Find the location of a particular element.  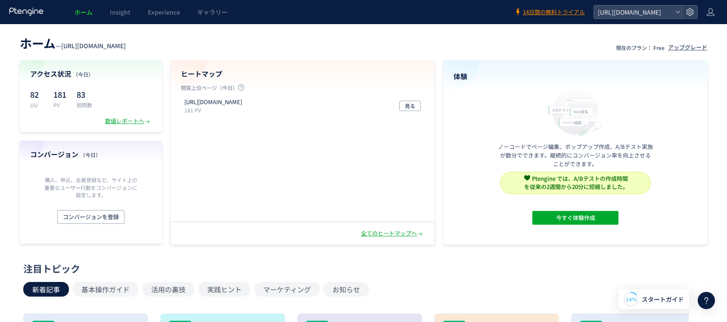

span: 14日間の無料トライアル is located at coordinates (554, 12).